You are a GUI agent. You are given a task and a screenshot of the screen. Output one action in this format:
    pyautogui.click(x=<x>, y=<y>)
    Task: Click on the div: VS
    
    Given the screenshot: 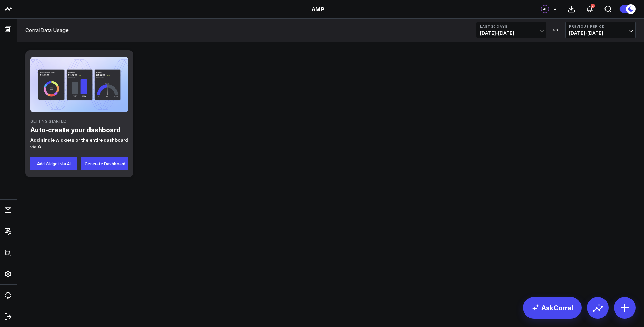 What is the action you would take?
    pyautogui.click(x=556, y=30)
    